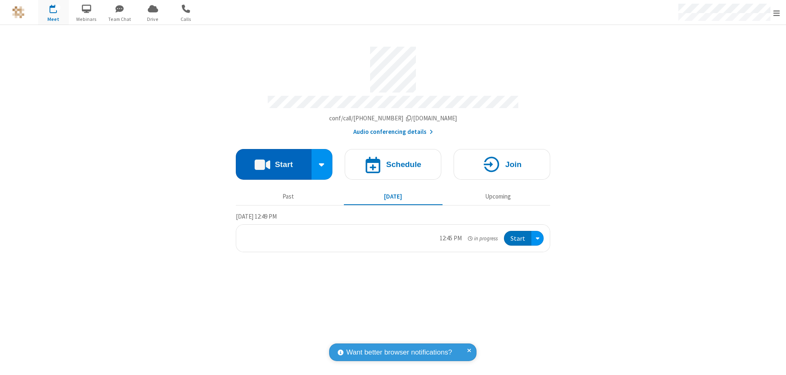  What do you see at coordinates (537, 238) in the screenshot?
I see `div: Open menu` at bounding box center [537, 238].